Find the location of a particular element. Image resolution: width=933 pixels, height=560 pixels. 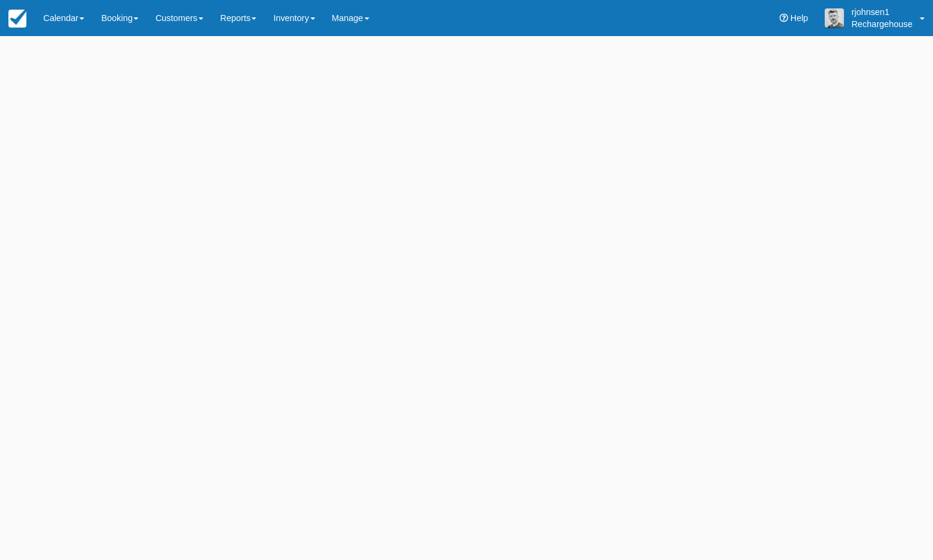

img: A1 is located at coordinates (835, 18).